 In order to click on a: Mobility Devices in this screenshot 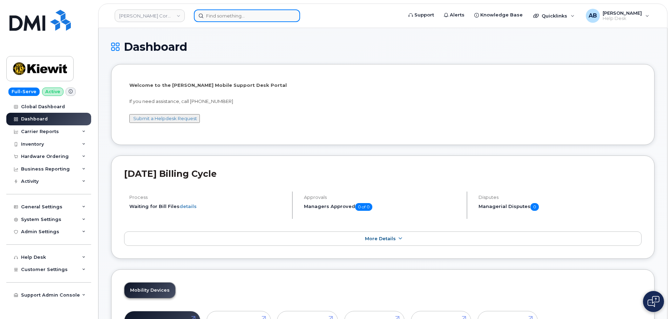, I will do `click(150, 291)`.